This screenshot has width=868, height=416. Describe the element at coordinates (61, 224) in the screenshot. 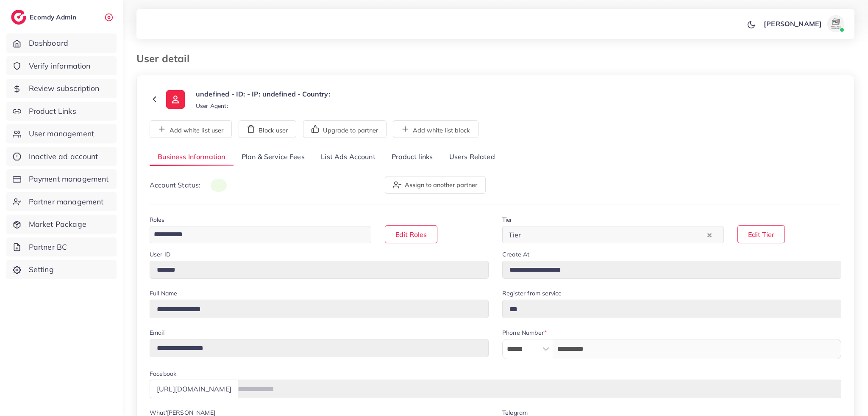

I see `a: Market Package` at that location.